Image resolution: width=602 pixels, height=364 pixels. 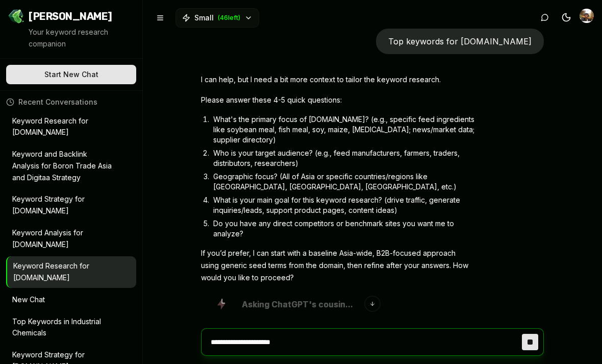 I want to click on p: If you’d prefer, I can start with a baseline Asia-wide, B2B-focused approach using generic seed t..., so click(x=339, y=265).